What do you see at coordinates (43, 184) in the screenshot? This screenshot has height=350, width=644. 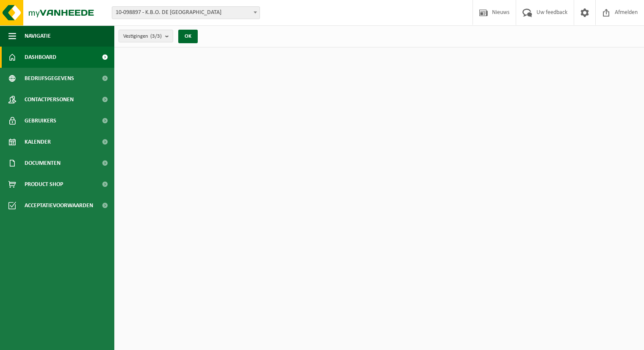 I see `span: Product Shop` at bounding box center [43, 184].